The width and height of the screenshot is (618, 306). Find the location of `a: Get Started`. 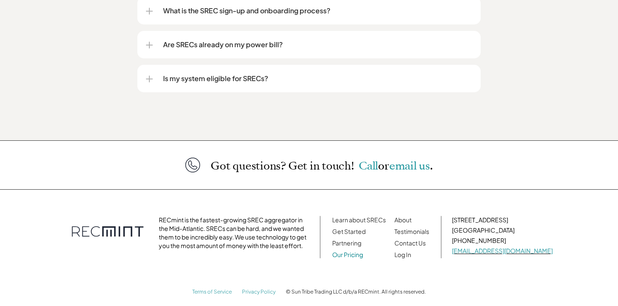

a: Get Started is located at coordinates (349, 231).